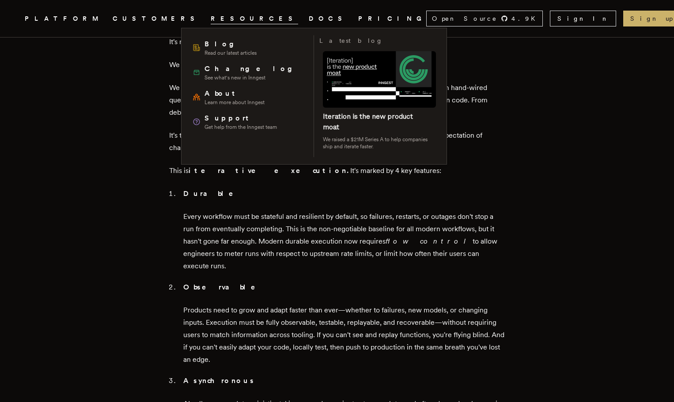 The width and height of the screenshot is (674, 402). I want to click on a: ChangelogSee what's new in Inngest, so click(248, 72).